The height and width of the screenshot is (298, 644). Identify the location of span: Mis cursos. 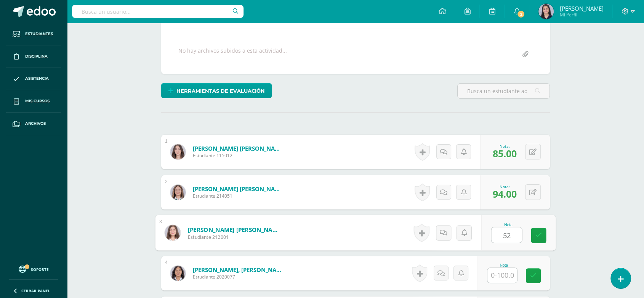
(37, 101).